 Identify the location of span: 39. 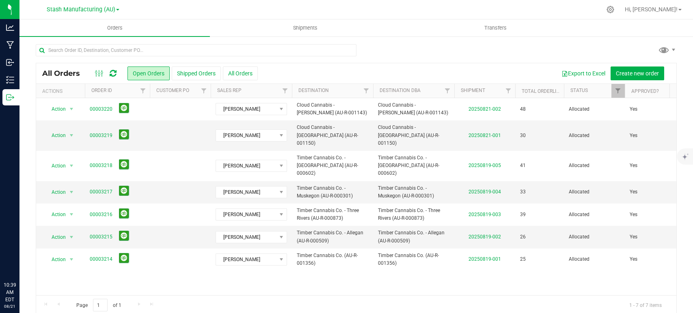
(523, 215).